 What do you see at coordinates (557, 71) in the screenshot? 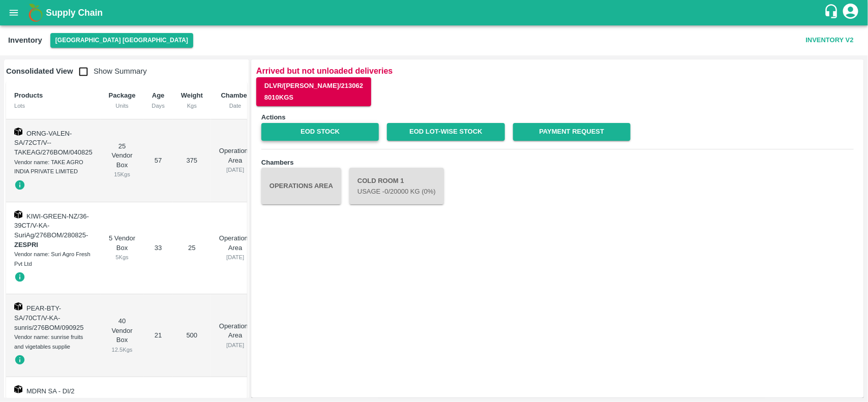
I see `p: Arrived but not unloaded deliveries` at bounding box center [557, 71].